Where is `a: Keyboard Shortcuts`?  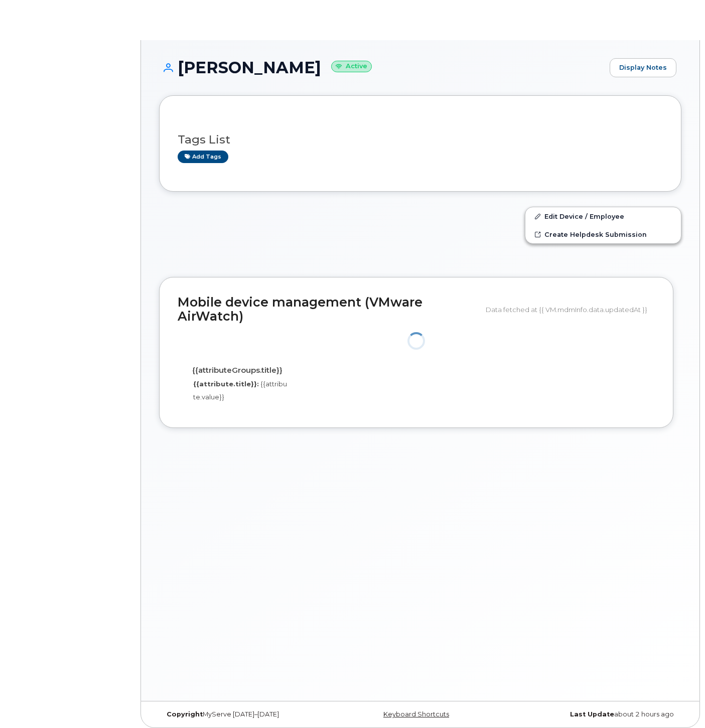
a: Keyboard Shortcuts is located at coordinates (416, 713).